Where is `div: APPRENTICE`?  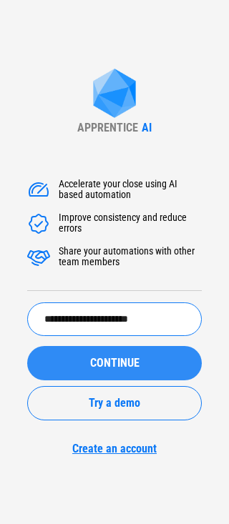 div: APPRENTICE is located at coordinates (107, 127).